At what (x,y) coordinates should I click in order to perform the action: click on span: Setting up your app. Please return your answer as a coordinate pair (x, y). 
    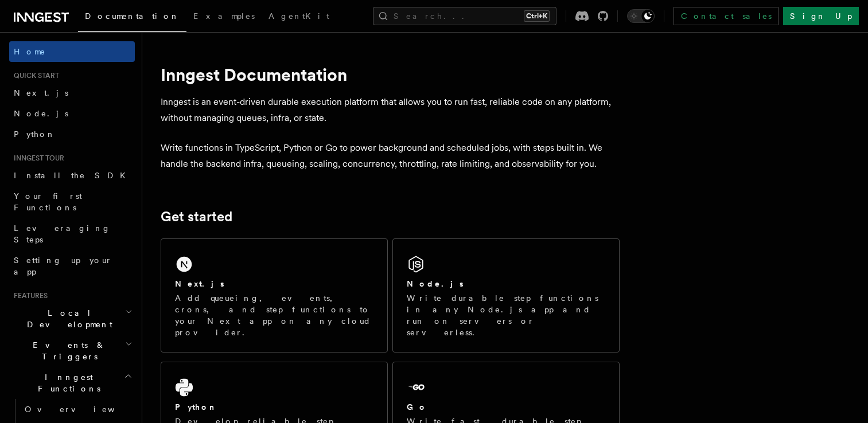
    Looking at the image, I should click on (63, 266).